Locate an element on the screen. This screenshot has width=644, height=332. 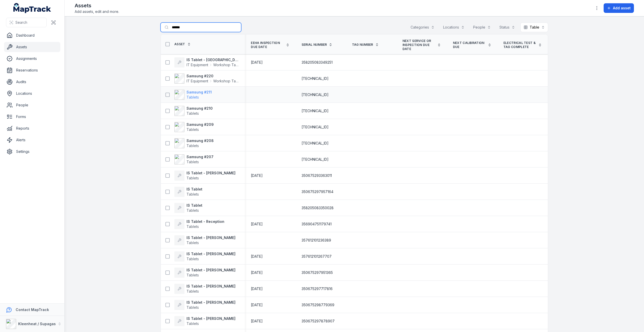
h2: Assets is located at coordinates (97, 5).